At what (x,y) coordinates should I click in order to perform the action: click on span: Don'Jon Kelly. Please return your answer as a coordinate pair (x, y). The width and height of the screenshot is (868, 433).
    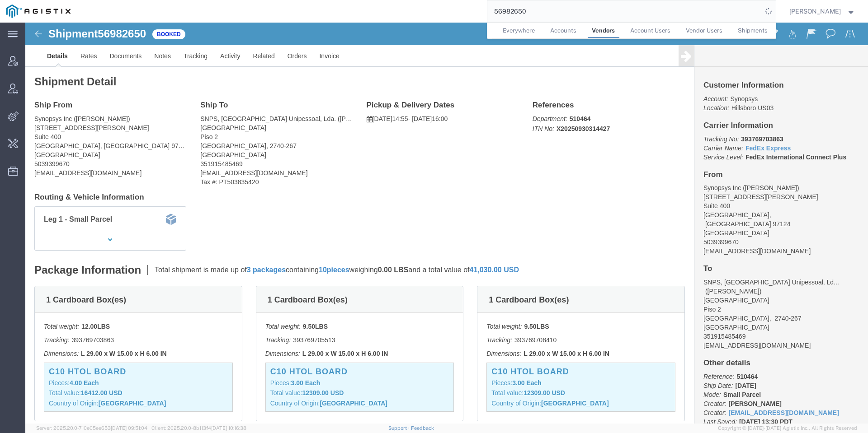
    Looking at the image, I should click on (815, 11).